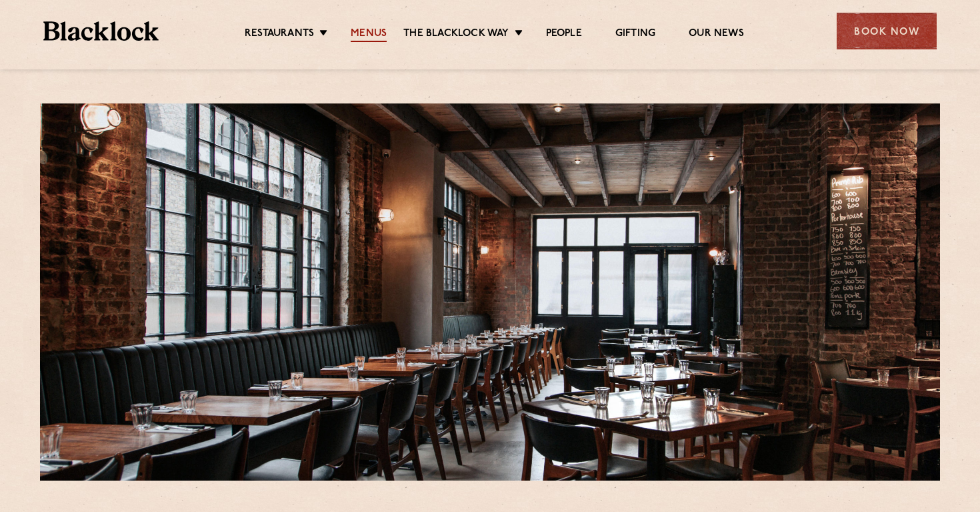 Image resolution: width=980 pixels, height=512 pixels. I want to click on a: The Blacklock Way, so click(456, 35).